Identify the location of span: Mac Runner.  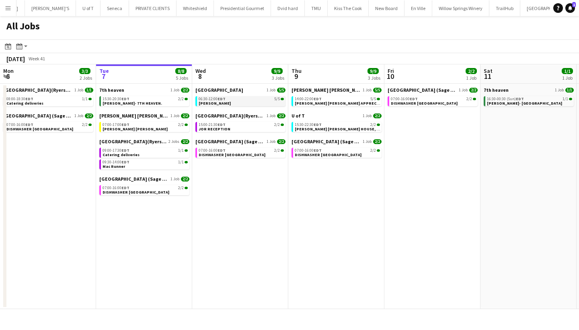
(114, 166).